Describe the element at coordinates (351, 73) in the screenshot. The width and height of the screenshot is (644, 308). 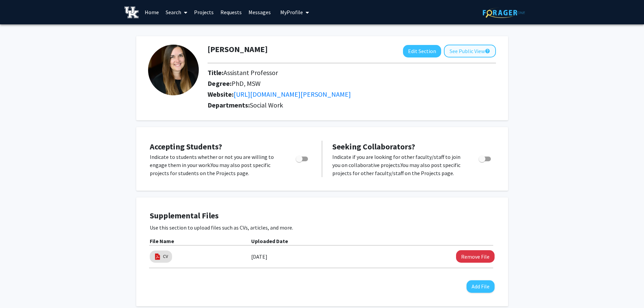
I see `h2: Title:` at that location.